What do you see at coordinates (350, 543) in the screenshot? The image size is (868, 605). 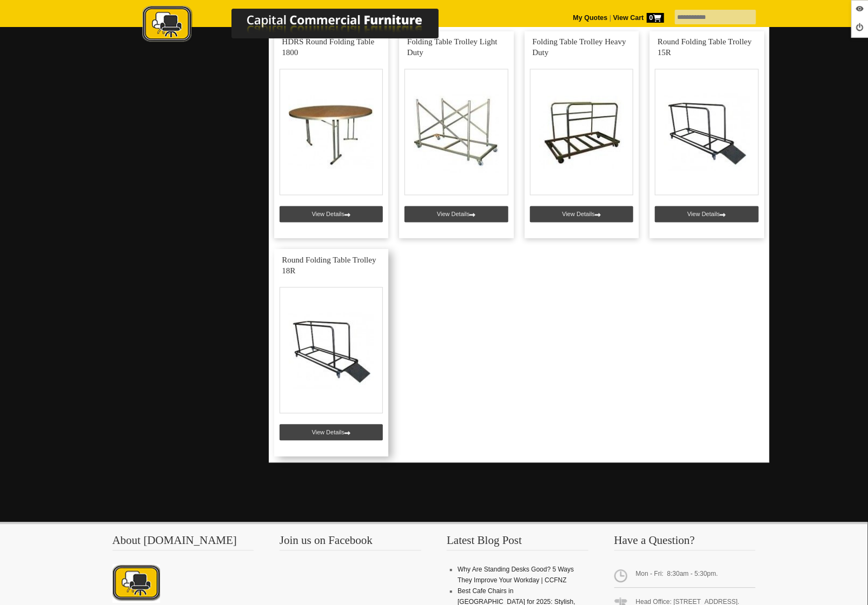 I see `h3: Join us on Facebook` at bounding box center [350, 543].